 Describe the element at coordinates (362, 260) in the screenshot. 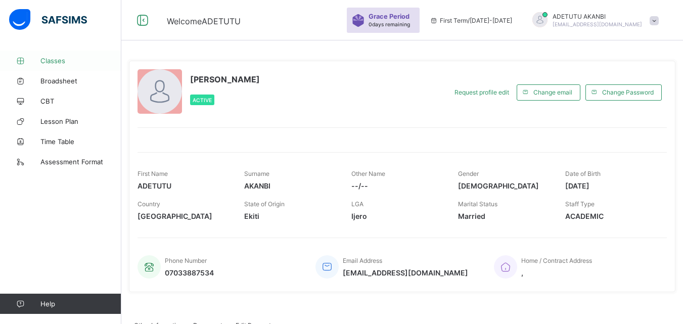

I see `span: Email Address` at that location.